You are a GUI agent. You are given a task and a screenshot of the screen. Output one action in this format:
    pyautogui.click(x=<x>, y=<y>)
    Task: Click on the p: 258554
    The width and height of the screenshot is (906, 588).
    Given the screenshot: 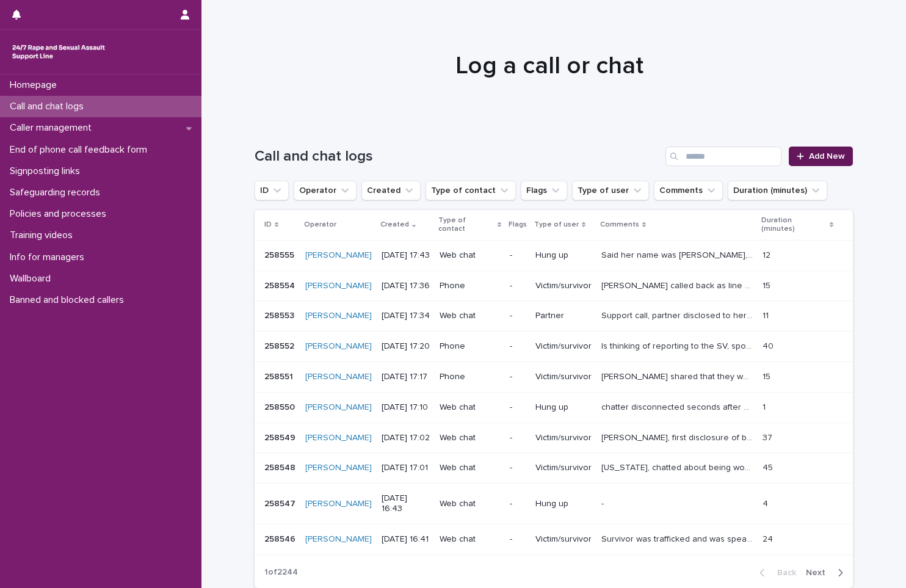 What is the action you would take?
    pyautogui.click(x=281, y=285)
    